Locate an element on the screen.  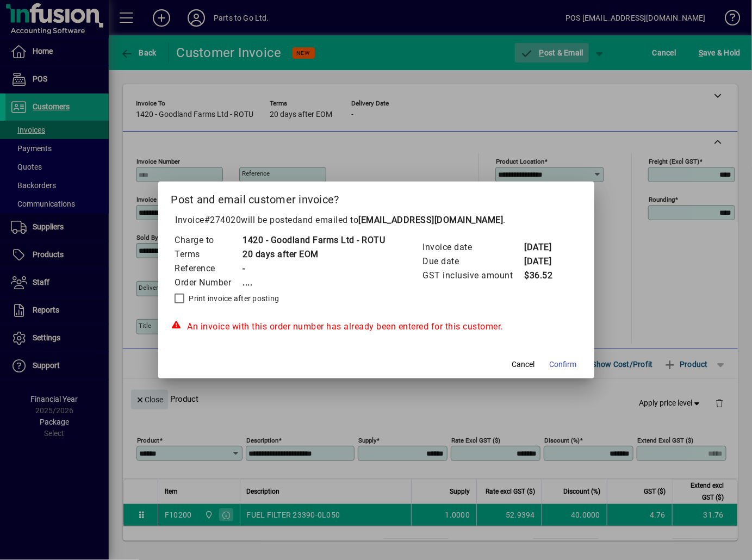
td: Order Number is located at coordinates (208, 283).